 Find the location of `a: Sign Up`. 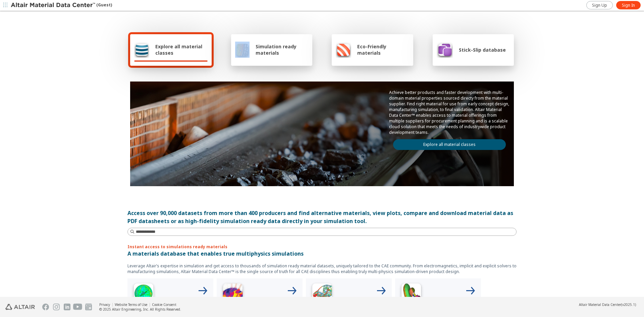

a: Sign Up is located at coordinates (599, 5).